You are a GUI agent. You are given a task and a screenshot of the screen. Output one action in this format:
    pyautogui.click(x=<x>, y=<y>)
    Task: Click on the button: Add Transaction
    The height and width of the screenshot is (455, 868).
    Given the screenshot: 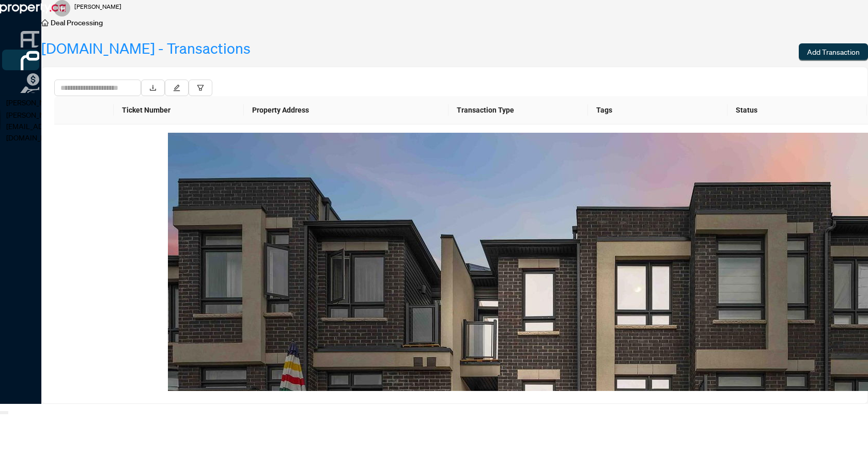 What is the action you would take?
    pyautogui.click(x=833, y=51)
    